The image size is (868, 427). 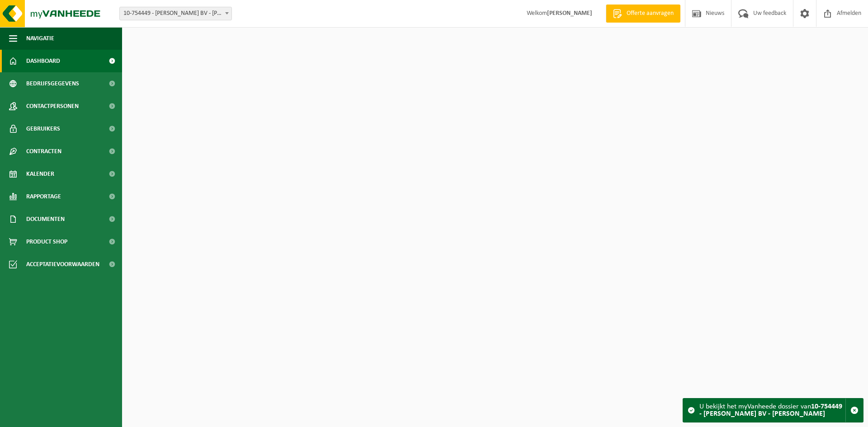 I want to click on span: 10-754449 - CARDA BV - NIEL, so click(x=176, y=14).